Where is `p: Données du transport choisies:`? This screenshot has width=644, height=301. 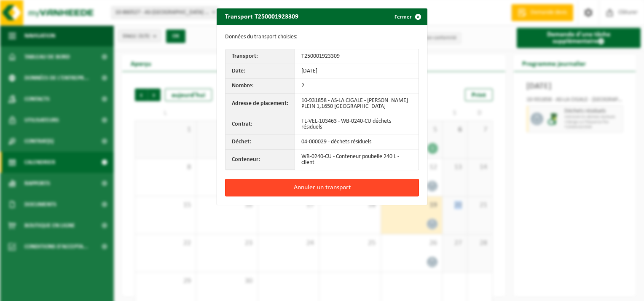
p: Données du transport choisies: is located at coordinates (322, 38).